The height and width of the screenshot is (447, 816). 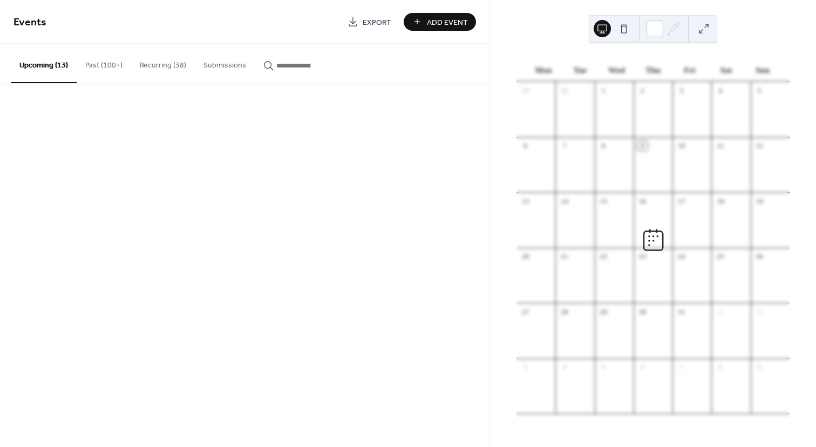 I want to click on div: 25, so click(x=721, y=256).